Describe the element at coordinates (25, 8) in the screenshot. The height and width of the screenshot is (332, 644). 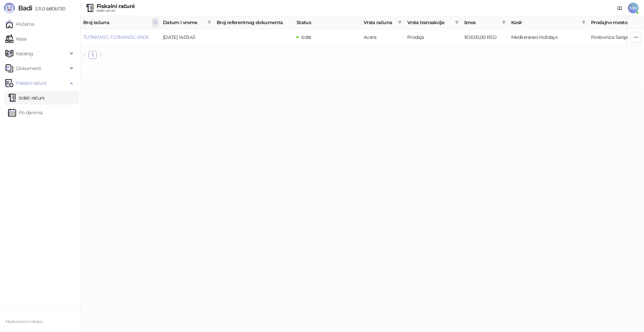
I see `span: Badi` at that location.